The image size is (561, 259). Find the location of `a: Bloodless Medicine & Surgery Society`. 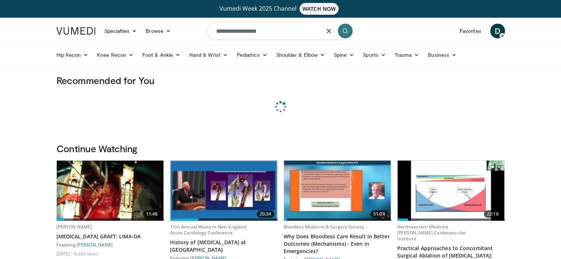

a: Bloodless Medicine & Surgery Society is located at coordinates (324, 227).